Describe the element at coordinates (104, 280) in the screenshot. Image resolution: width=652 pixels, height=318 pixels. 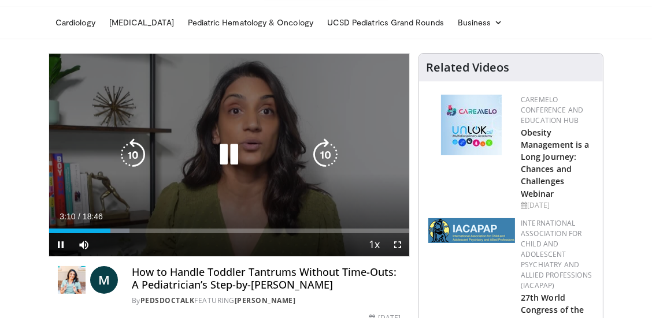
I see `span: M` at that location.